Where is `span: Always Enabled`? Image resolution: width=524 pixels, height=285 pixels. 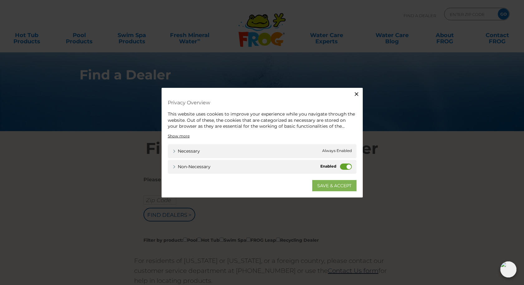
span: Always Enabled is located at coordinates (337, 151).